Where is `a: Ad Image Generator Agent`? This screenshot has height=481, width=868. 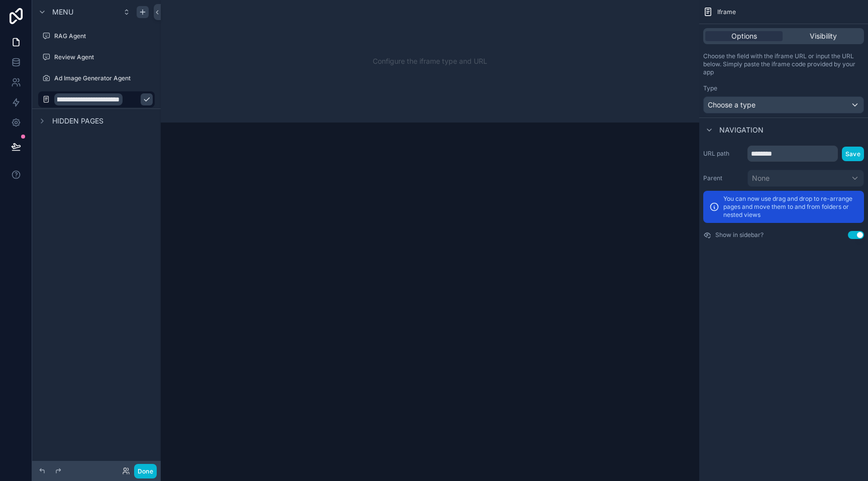
a: Ad Image Generator Agent is located at coordinates (97, 79).